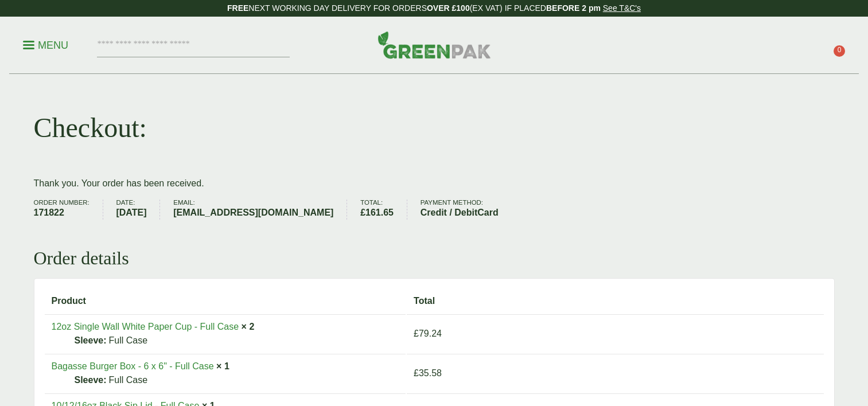  Describe the element at coordinates (69, 209) in the screenshot. I see `li: Order number:` at that location.